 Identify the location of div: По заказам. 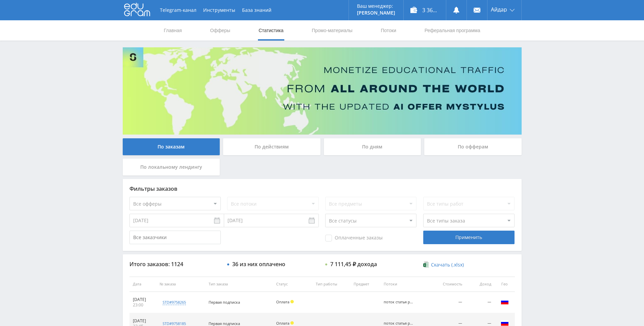
(172, 147).